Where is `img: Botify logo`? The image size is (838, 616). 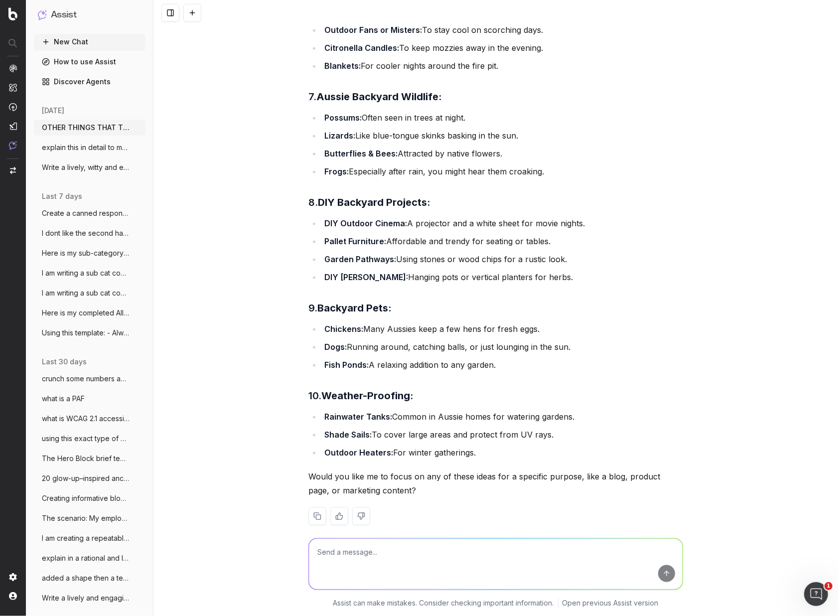 img: Botify logo is located at coordinates (13, 14).